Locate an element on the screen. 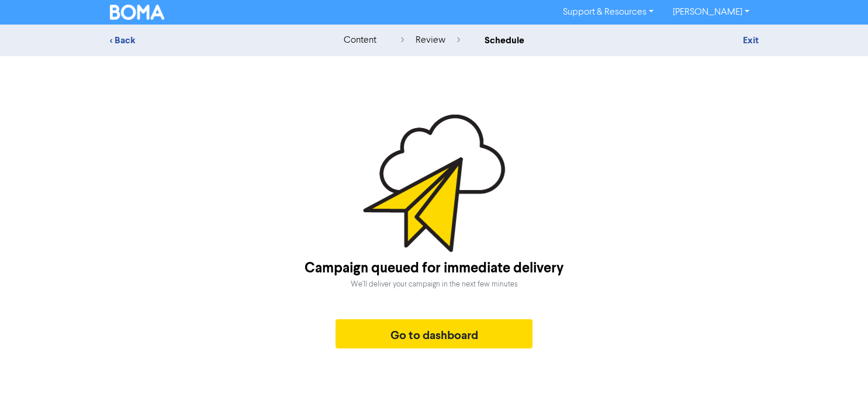 The width and height of the screenshot is (868, 411). button: Go to dashboard is located at coordinates (434, 334).